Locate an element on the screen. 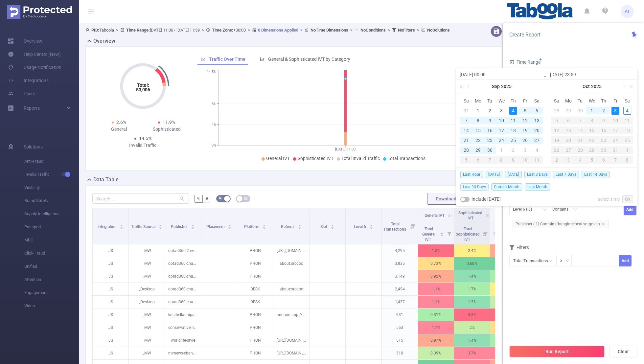 This screenshot has width=644, height=364. a: select time is located at coordinates (609, 199).